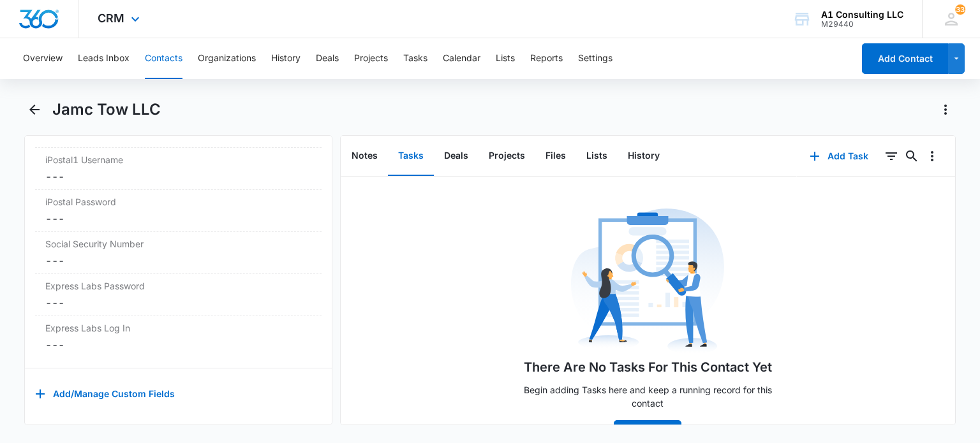 This screenshot has height=443, width=980. Describe the element at coordinates (648, 281) in the screenshot. I see `img: No Data` at that location.